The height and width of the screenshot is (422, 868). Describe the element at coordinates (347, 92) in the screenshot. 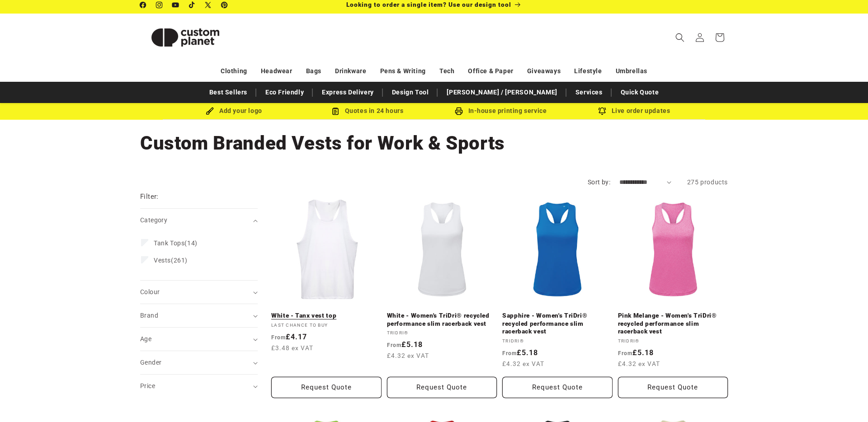

I see `a: Express Delivery` at that location.